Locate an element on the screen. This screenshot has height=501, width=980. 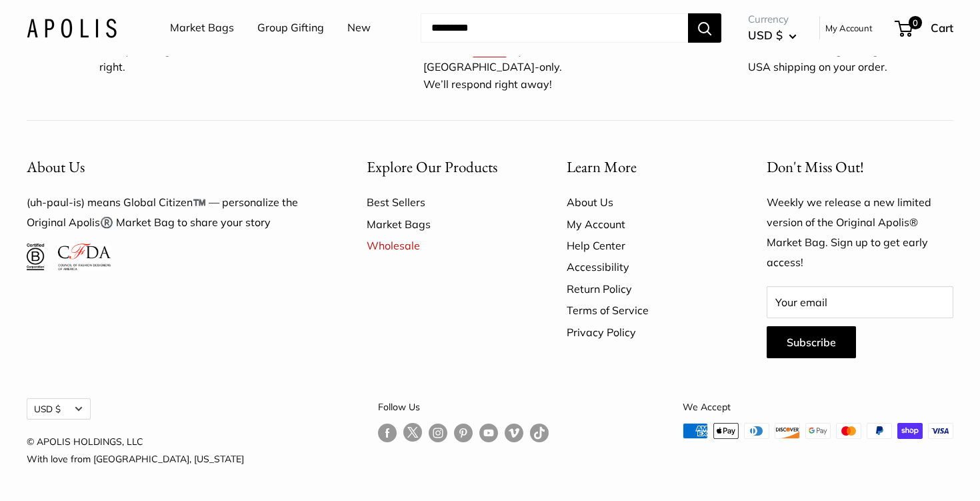
span: About Us is located at coordinates (55, 167).